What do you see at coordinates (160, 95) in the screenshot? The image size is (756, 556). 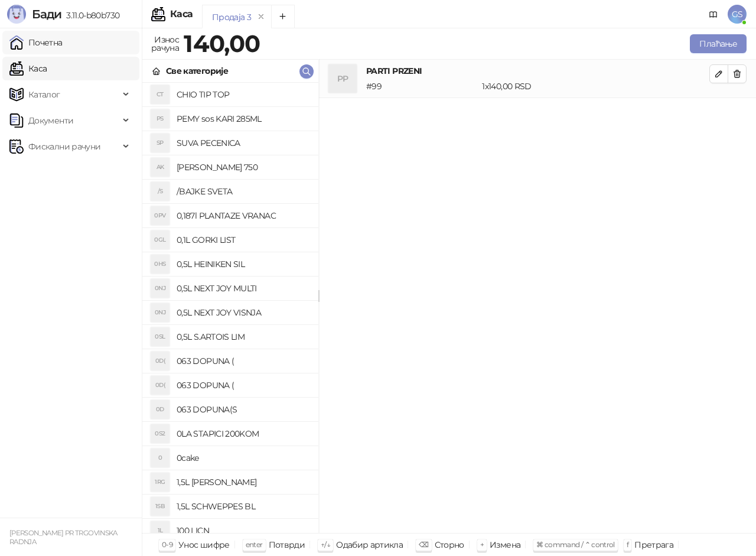 I see `div: CT` at bounding box center [160, 95].